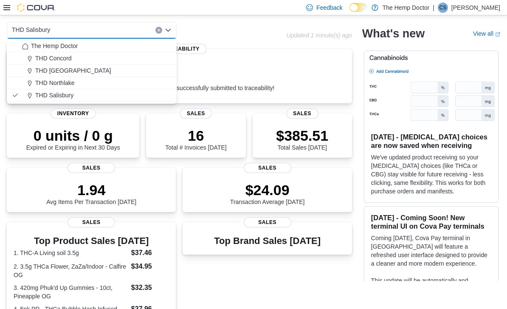  Describe the element at coordinates (73, 135) in the screenshot. I see `p: 0 units / 0 g` at that location.